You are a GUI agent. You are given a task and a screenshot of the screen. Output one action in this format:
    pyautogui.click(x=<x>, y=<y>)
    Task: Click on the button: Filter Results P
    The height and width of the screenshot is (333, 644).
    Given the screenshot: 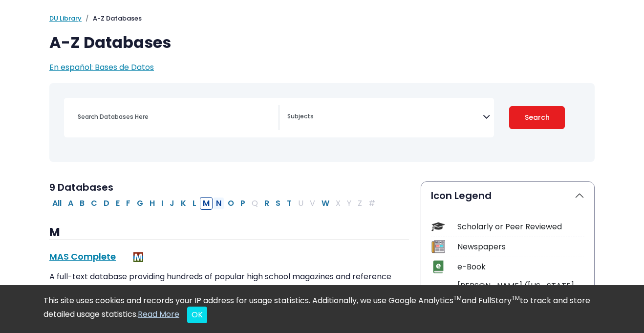 What is the action you would take?
    pyautogui.click(x=243, y=203)
    